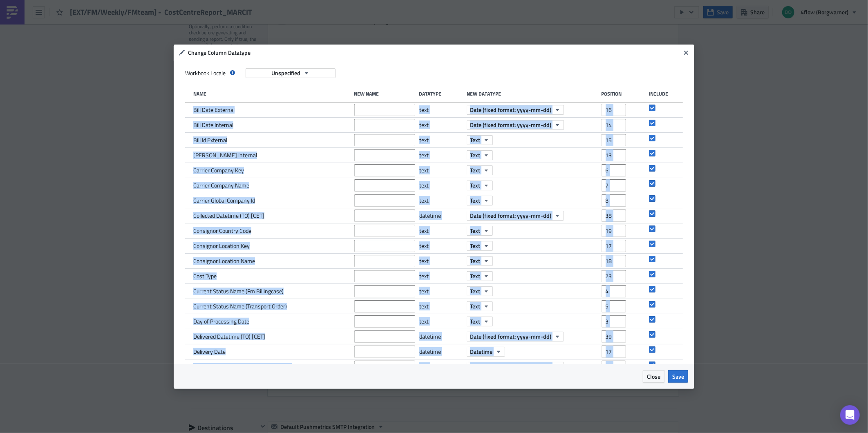  Describe the element at coordinates (850, 415) in the screenshot. I see `div: Open Intercom Messenger` at that location.